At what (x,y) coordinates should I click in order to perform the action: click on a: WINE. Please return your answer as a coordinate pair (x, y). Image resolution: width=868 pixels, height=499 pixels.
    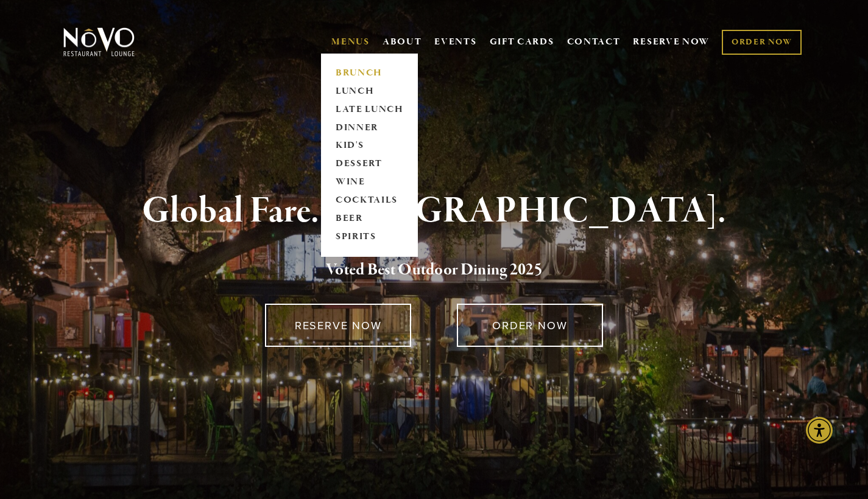
    Looking at the image, I should click on (369, 182).